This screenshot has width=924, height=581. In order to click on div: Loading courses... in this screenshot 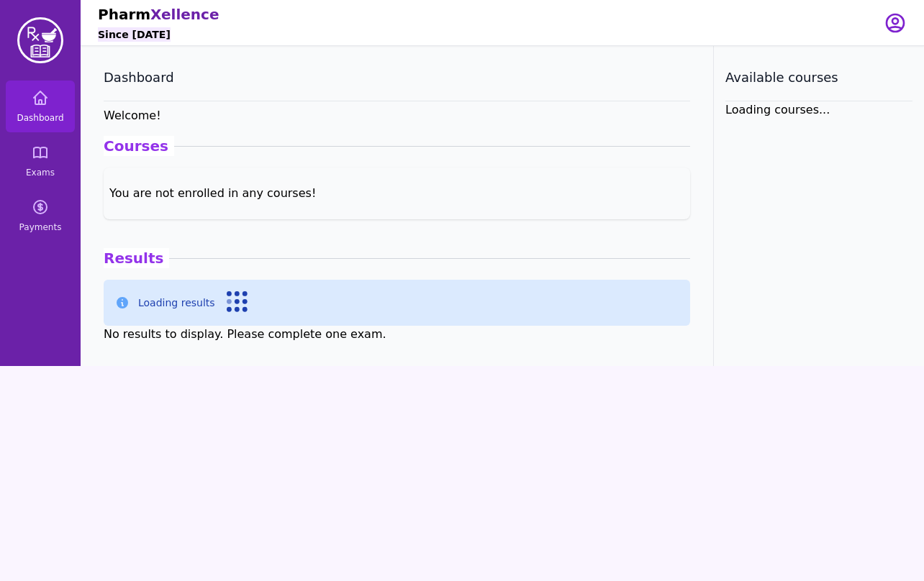, I will do `click(819, 110)`.